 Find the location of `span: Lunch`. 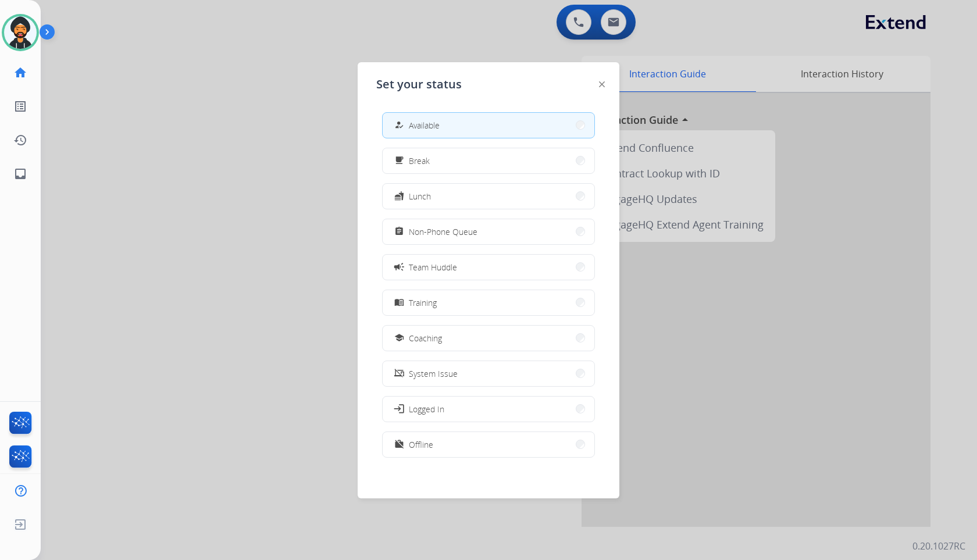

span: Lunch is located at coordinates (419, 196).